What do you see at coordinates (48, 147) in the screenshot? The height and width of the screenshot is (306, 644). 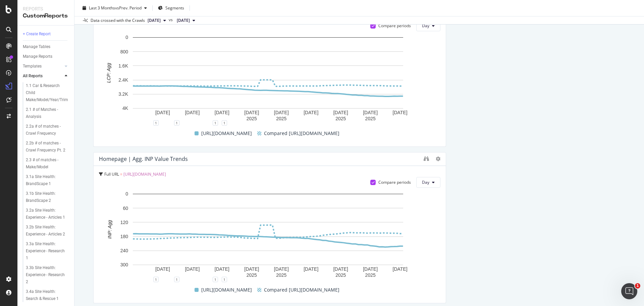 I see `a: 2.2b # of matches - Crawl Frequency Pt. 2` at bounding box center [48, 147].